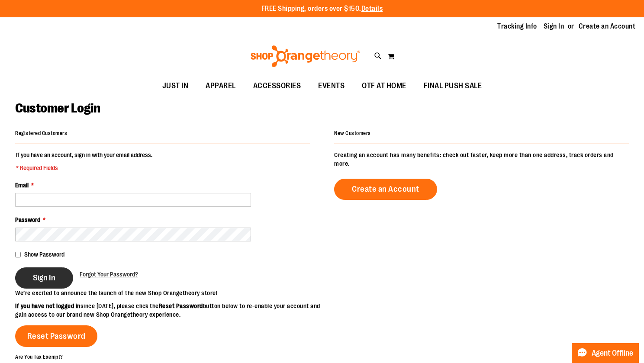 The image size is (644, 363). I want to click on a: Details, so click(372, 8).